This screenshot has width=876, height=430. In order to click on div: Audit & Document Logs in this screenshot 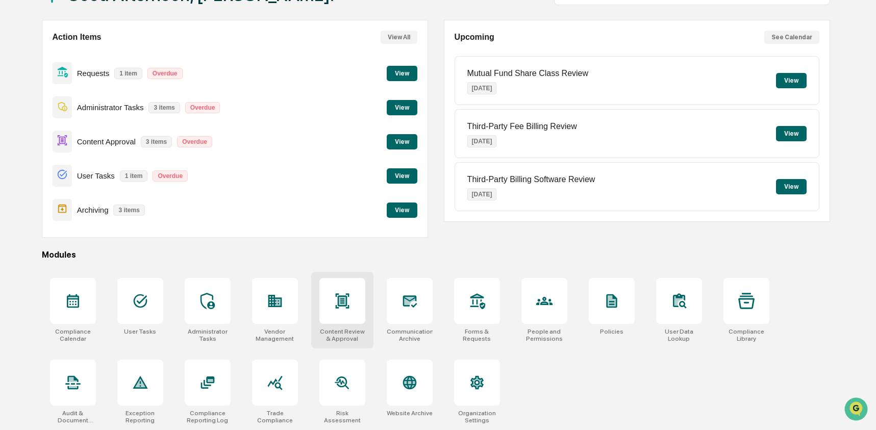, I will do `click(73, 417)`.